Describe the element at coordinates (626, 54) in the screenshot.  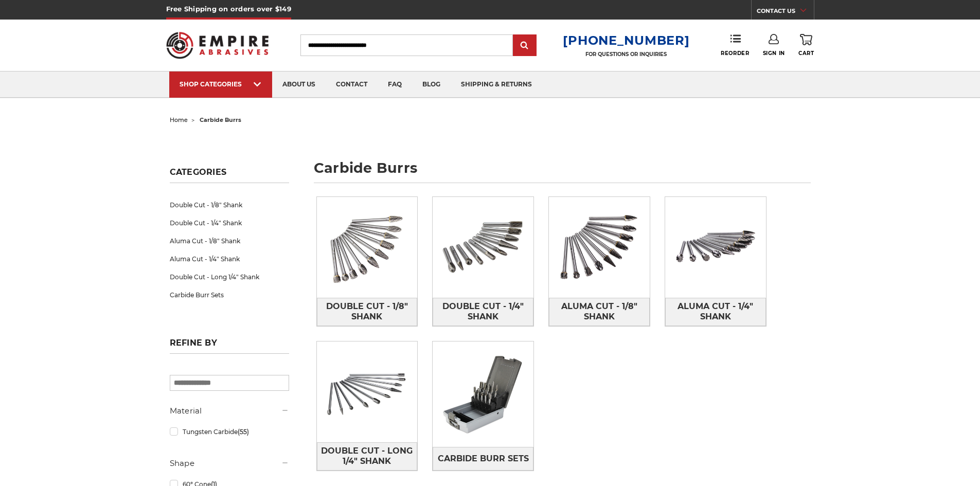
I see `p: FOR QUESTIONS OR INQUIRIES` at that location.